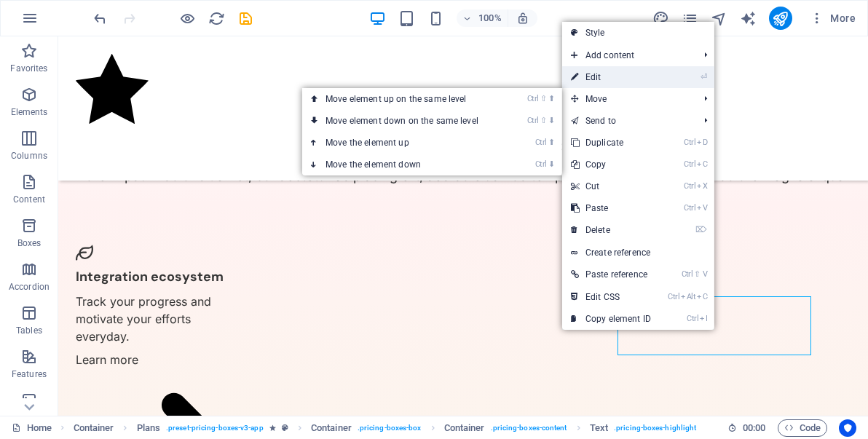  I want to click on button: design, so click(661, 18).